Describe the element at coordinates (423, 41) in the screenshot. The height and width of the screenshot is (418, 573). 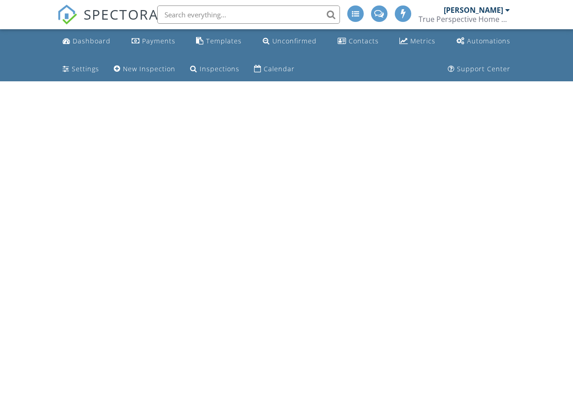
I see `div: Metrics` at that location.